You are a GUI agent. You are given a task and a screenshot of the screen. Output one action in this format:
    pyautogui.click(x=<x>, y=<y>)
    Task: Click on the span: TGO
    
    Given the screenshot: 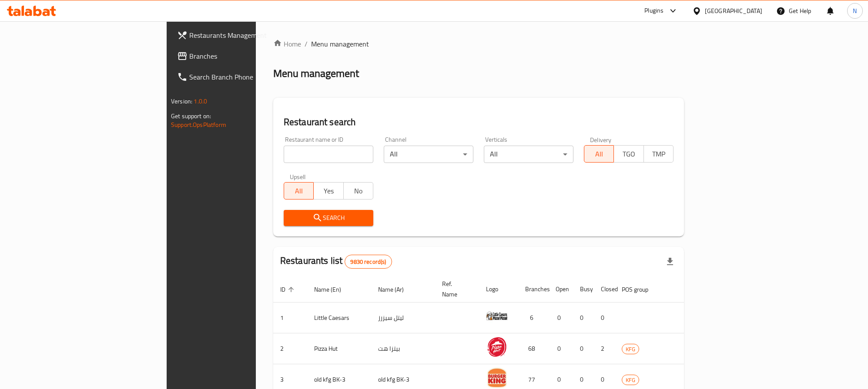 What is the action you would take?
    pyautogui.click(x=628, y=154)
    